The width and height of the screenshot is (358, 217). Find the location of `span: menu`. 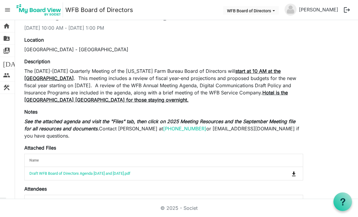

span: menu is located at coordinates (8, 10).